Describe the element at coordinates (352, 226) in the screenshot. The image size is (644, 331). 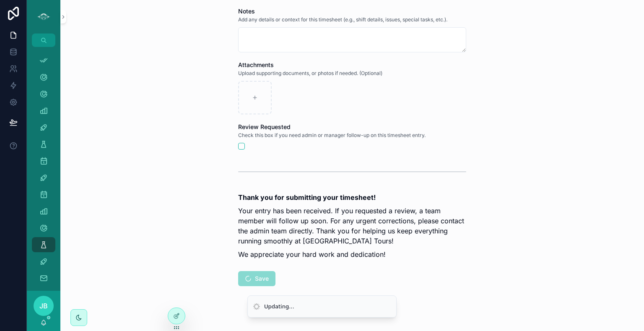
I see `p: Your entry has been received. If you requested a review, a team member will follow up soon. For a...` at that location.